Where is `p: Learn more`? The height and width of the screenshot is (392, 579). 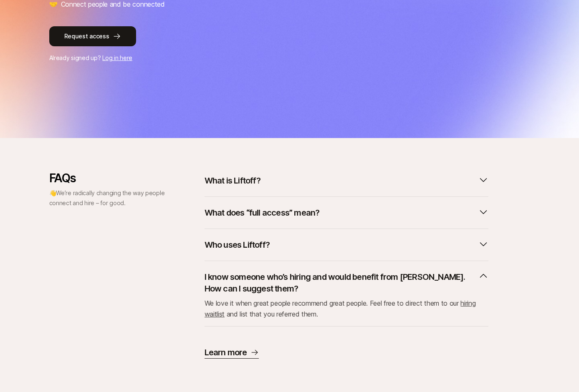
p: Learn more is located at coordinates (226, 352).